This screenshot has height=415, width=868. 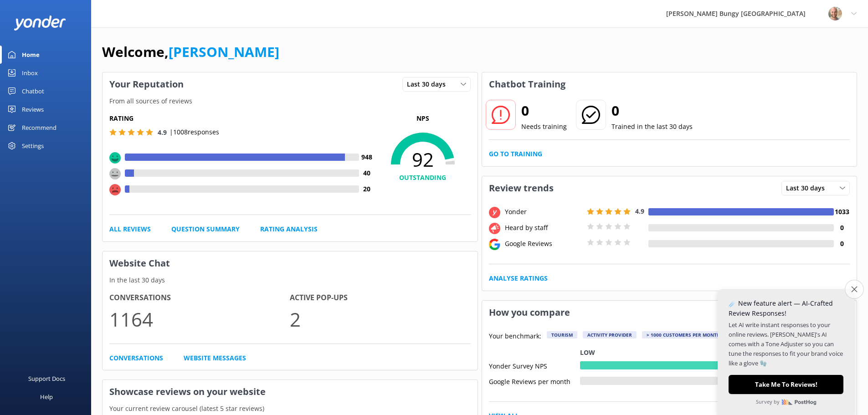 What do you see at coordinates (380, 298) in the screenshot?
I see `h4: Active Pop-ups` at bounding box center [380, 298].